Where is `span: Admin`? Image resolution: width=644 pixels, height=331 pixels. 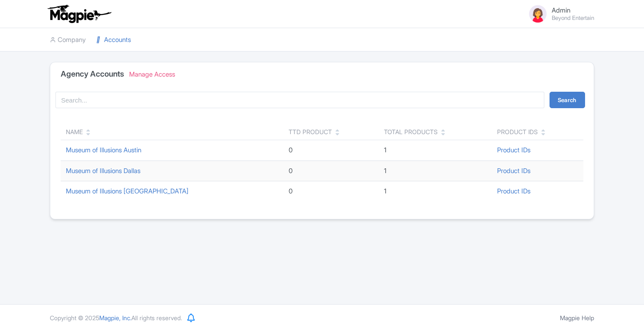
span: Admin is located at coordinates (561, 10).